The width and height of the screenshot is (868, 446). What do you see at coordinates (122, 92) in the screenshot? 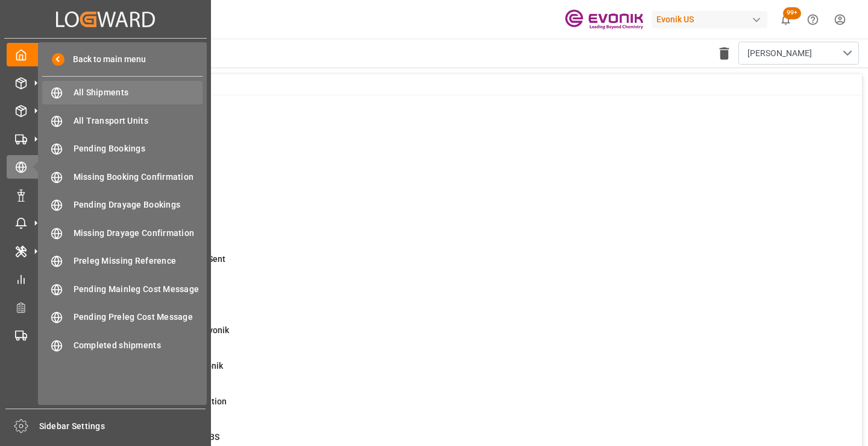
I see `a: All Shipments` at bounding box center [122, 92].